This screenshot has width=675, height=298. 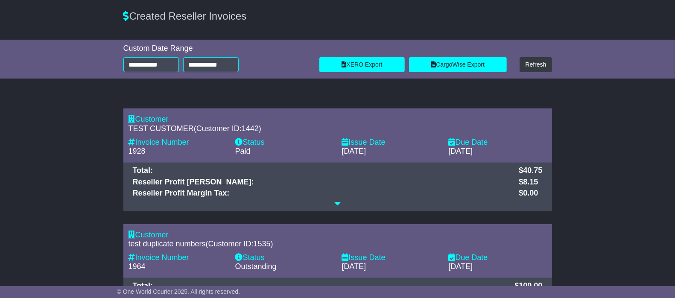 I want to click on span: test duplicate numbers, so click(x=167, y=244).